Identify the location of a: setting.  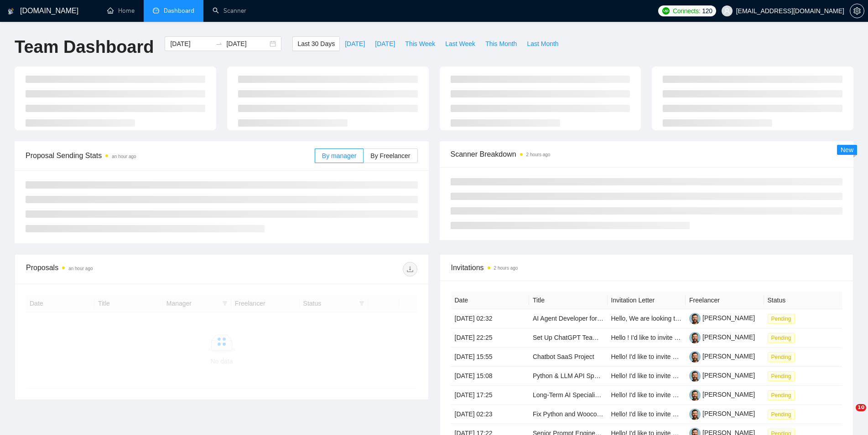
(857, 11).